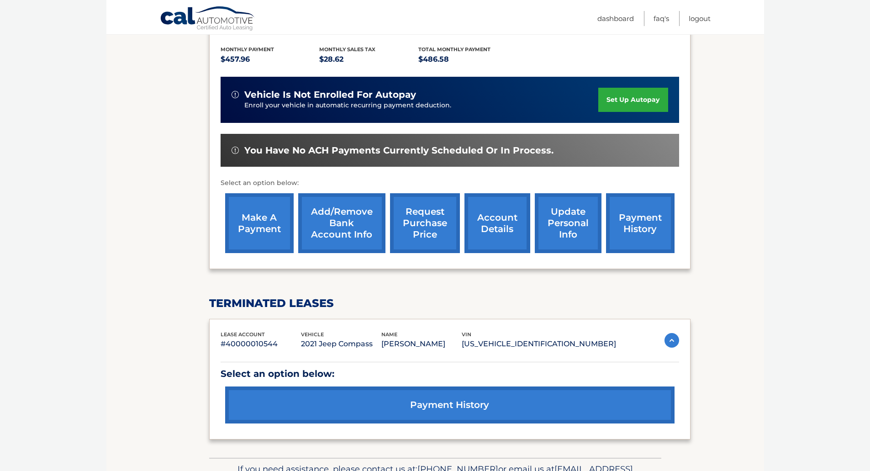  I want to click on img: accordion-active.svg, so click(672, 340).